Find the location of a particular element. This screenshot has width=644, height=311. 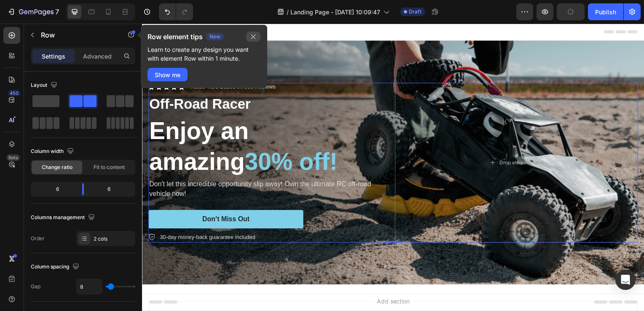

p: Row is located at coordinates (76, 35).